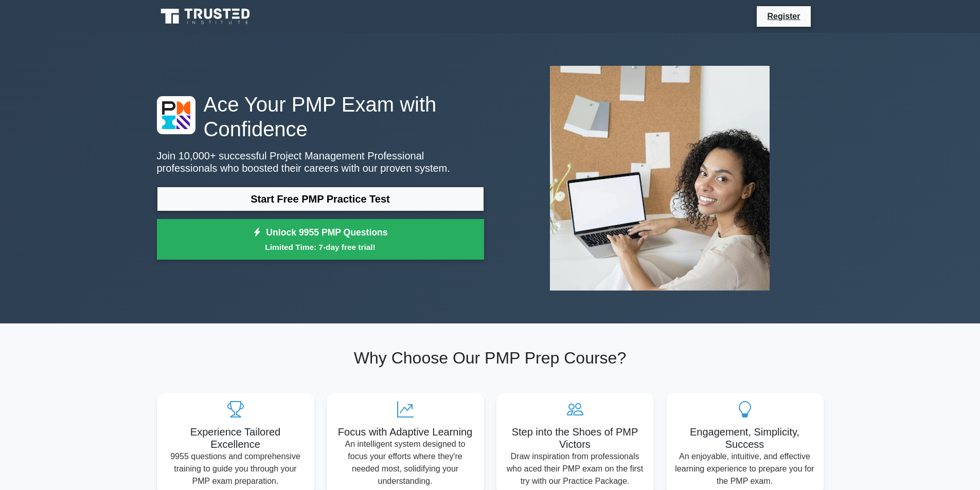 The height and width of the screenshot is (490, 980). What do you see at coordinates (320, 247) in the screenshot?
I see `small: Limited Time: 7-day free trial!` at bounding box center [320, 247].